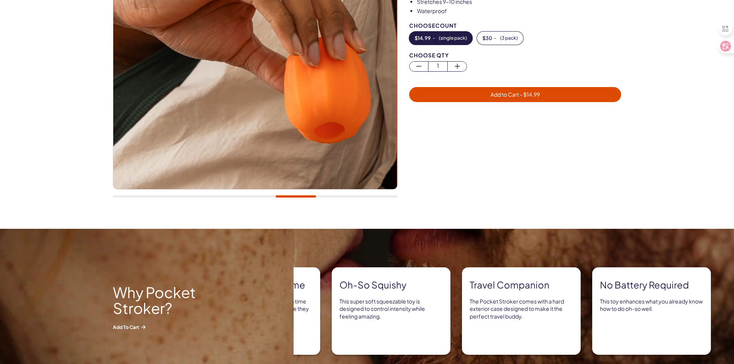 Image resolution: width=734 pixels, height=364 pixels. What do you see at coordinates (521, 309) in the screenshot?
I see `p: The Pocket Stroker comes with a hard exterior case designed to make it the perfect travel buddy.` at bounding box center [521, 309].